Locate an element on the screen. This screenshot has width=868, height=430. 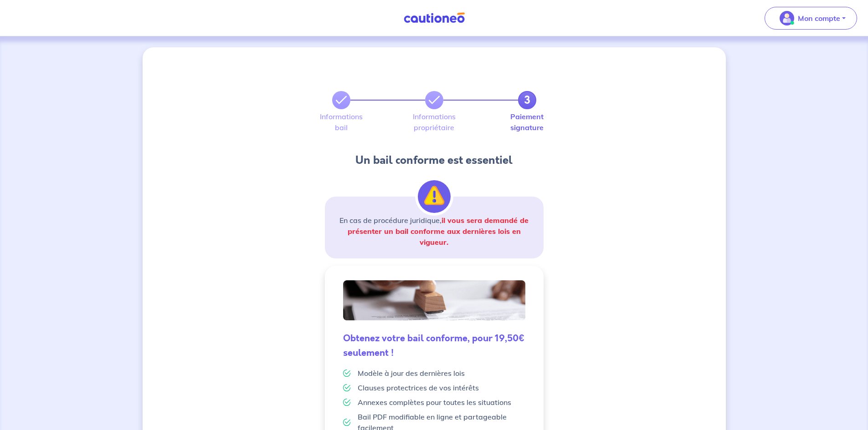
p: En cas de procédure juridique, is located at coordinates (434, 231).